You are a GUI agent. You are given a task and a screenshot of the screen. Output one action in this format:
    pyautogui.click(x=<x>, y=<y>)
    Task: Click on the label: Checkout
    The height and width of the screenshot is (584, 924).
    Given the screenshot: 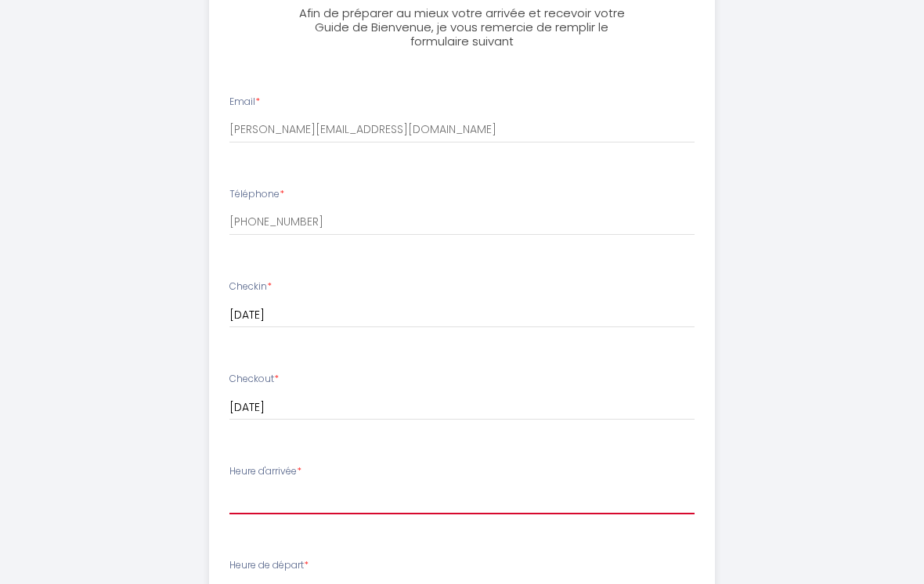 What is the action you would take?
    pyautogui.click(x=254, y=379)
    